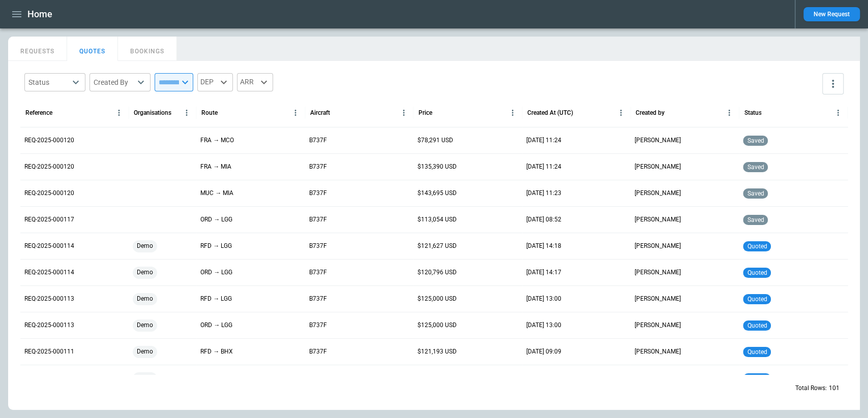 The width and height of the screenshot is (868, 418). What do you see at coordinates (544, 378) in the screenshot?
I see `p: 09/09/2025 09:08` at bounding box center [544, 378].